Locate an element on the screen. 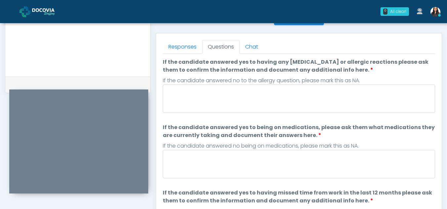 Image resolution: width=447 pixels, height=209 pixels. button: Open LiveChat chat widget is located at coordinates (15, 13).